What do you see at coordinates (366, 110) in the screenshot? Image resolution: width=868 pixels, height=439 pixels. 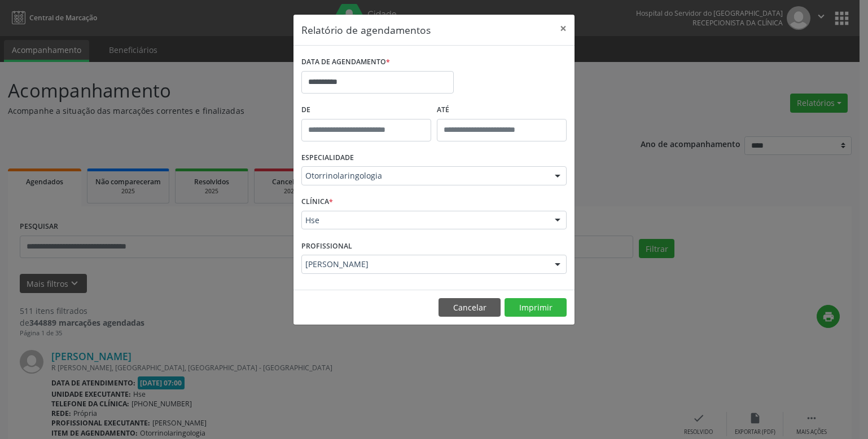 I see `label: De` at bounding box center [366, 110].